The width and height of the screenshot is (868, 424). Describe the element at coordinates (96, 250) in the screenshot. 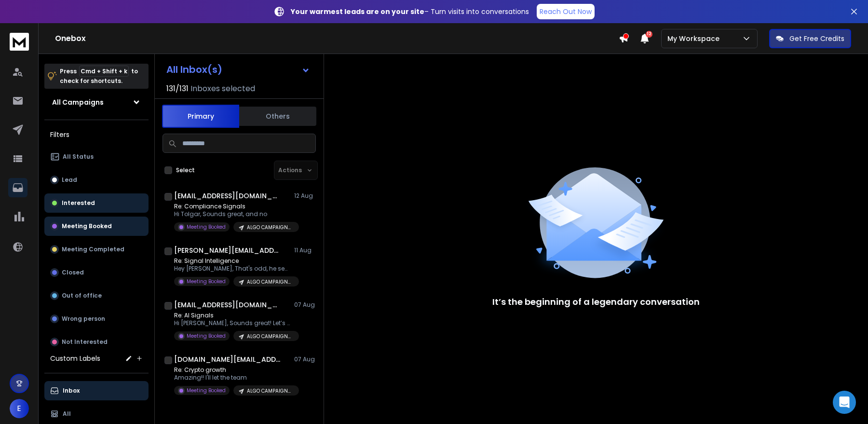

I see `button: Meeting Completed` at that location.